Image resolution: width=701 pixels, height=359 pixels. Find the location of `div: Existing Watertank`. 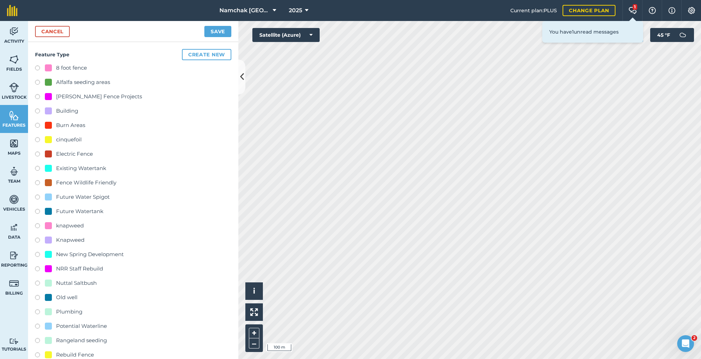

div: Existing Watertank is located at coordinates (81, 168).